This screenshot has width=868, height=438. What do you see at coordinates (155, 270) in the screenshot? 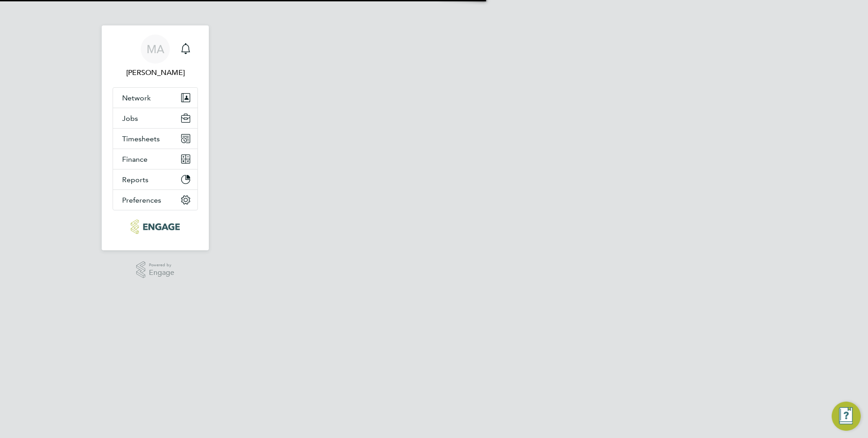
I see `a: Powered byEngage` at bounding box center [155, 270].